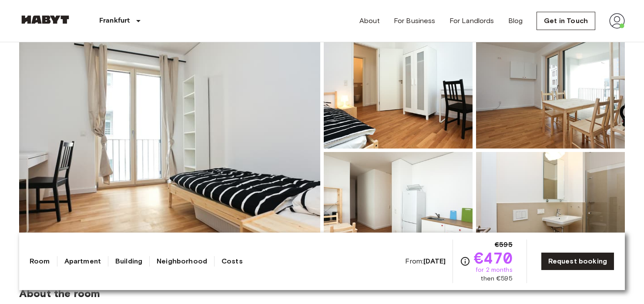  Describe the element at coordinates (617, 21) in the screenshot. I see `img: avatar` at that location.